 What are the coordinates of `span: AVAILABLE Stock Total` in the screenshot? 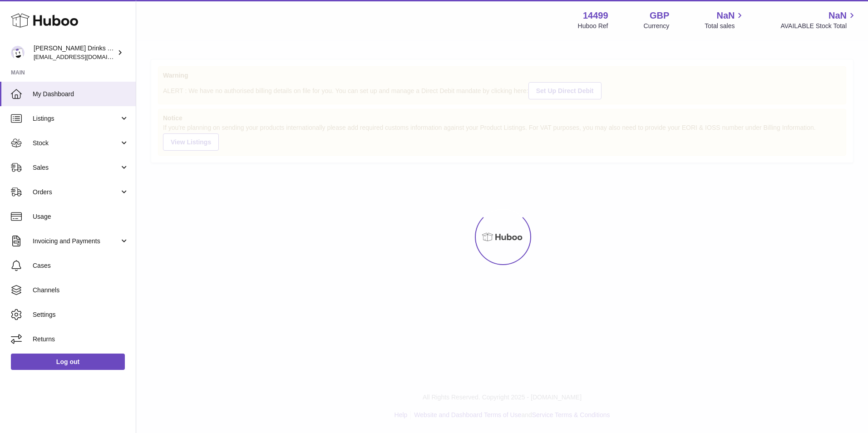 It's located at (818, 26).